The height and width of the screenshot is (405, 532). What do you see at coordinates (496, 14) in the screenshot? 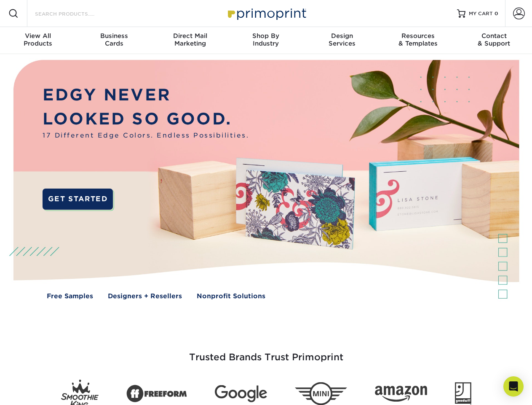
I see `span: 0` at bounding box center [496, 14].